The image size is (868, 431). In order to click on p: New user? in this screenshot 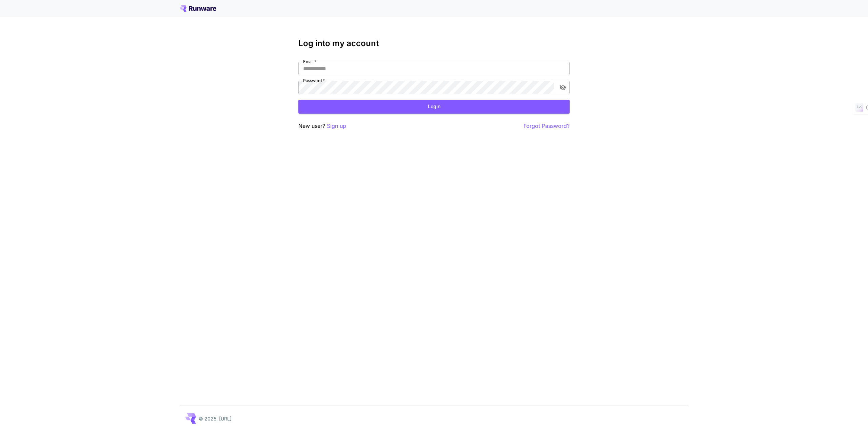, I will do `click(322, 126)`.